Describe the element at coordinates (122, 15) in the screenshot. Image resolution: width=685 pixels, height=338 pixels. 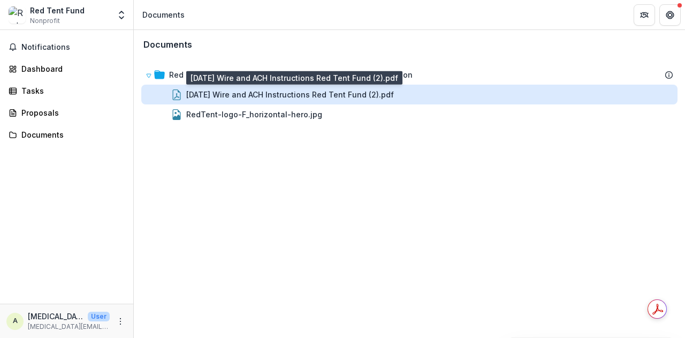
I see `button: Open entity switcher` at that location.